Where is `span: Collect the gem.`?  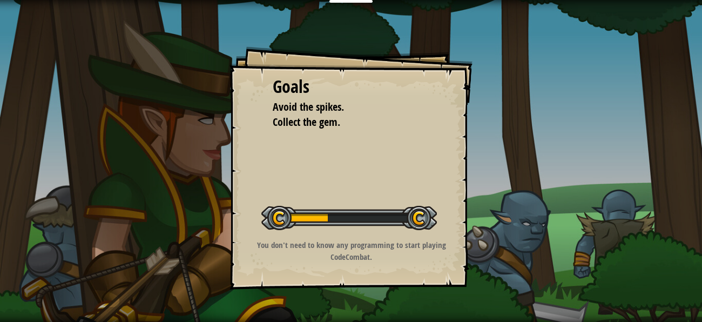
span: Collect the gem. is located at coordinates (306, 121).